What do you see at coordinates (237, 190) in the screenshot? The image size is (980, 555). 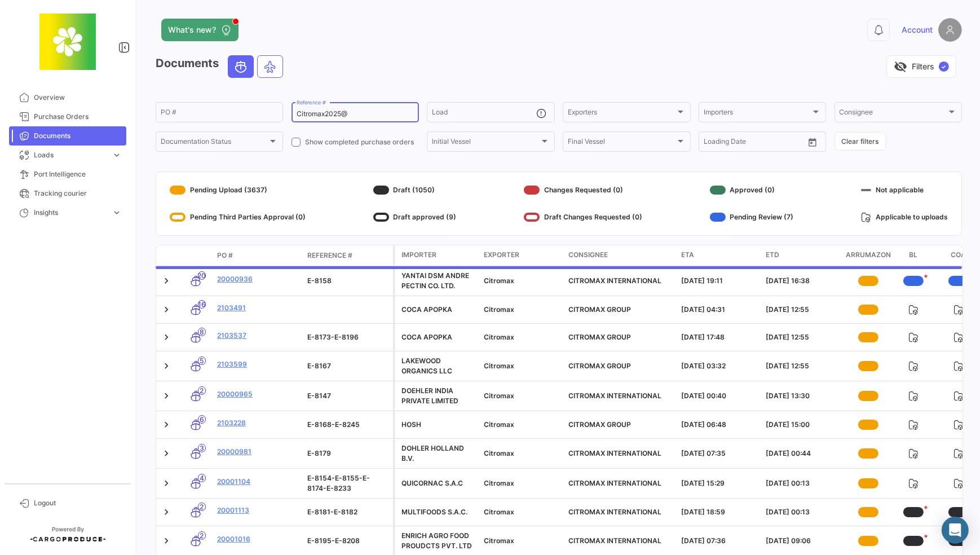 I see `div: Pending Upload (3637)` at bounding box center [237, 190].